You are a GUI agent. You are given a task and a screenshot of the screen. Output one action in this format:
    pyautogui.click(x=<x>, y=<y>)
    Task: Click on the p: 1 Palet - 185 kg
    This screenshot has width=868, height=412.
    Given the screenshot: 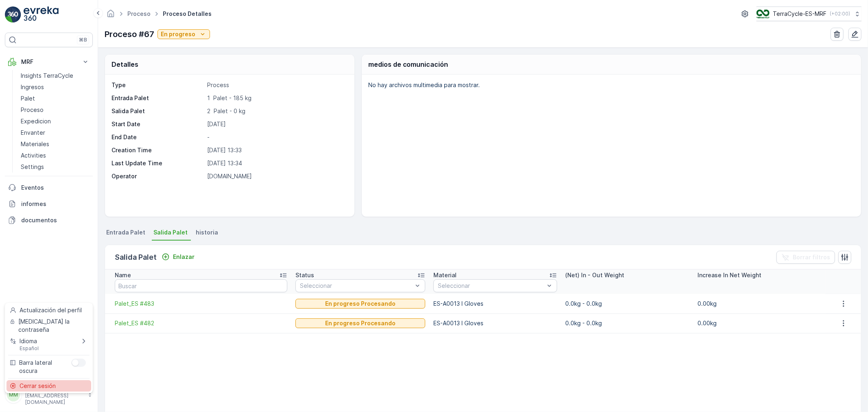 What is the action you would take?
    pyautogui.click(x=276, y=98)
    